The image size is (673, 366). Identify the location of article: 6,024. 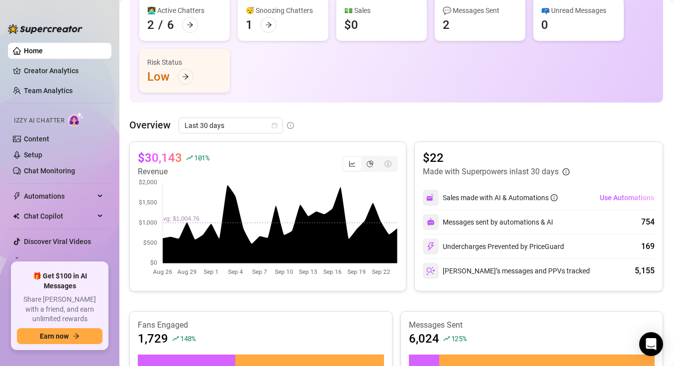
(424, 338).